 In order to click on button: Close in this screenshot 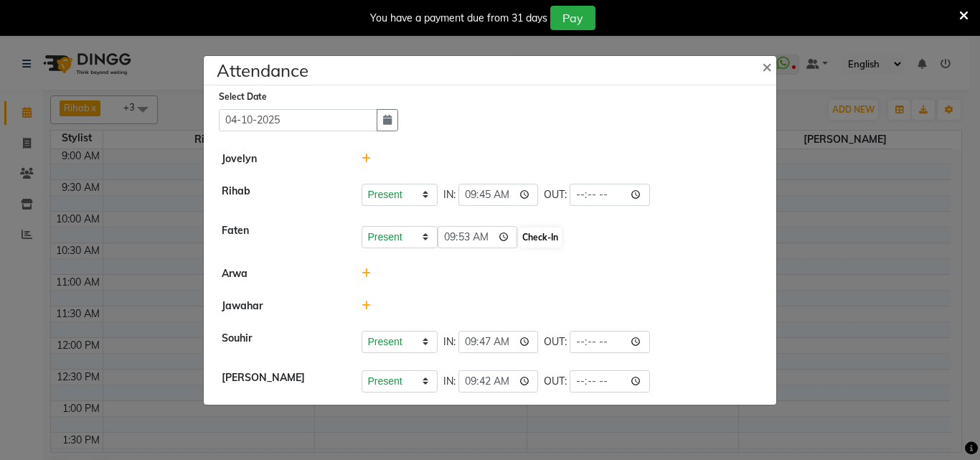, I will do `click(768, 66)`.